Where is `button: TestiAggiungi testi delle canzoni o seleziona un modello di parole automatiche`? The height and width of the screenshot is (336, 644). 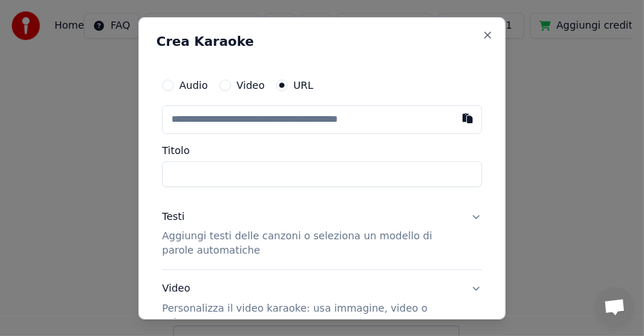 button: TestiAggiungi testi delle canzoni o seleziona un modello di parole automatiche is located at coordinates (322, 234).